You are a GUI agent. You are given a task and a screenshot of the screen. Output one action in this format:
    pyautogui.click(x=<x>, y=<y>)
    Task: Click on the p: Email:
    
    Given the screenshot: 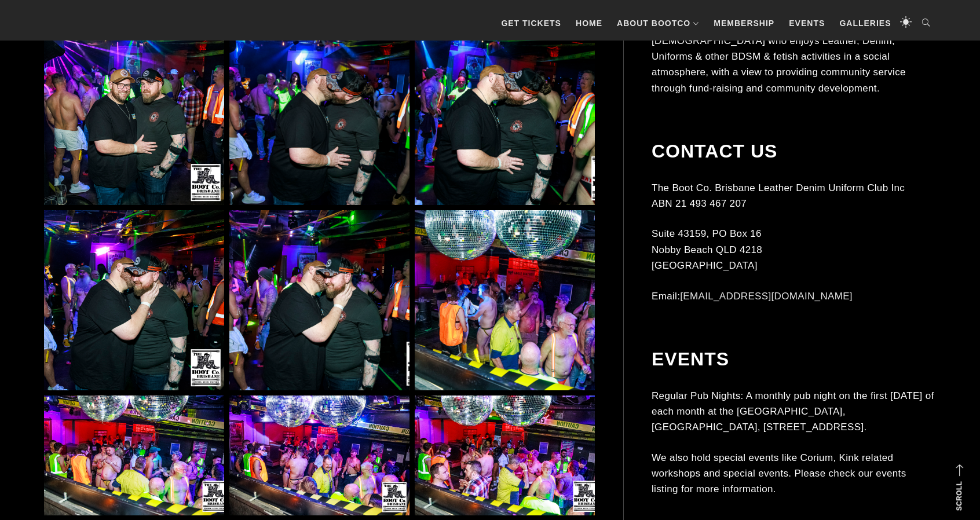 What is the action you would take?
    pyautogui.click(x=793, y=296)
    